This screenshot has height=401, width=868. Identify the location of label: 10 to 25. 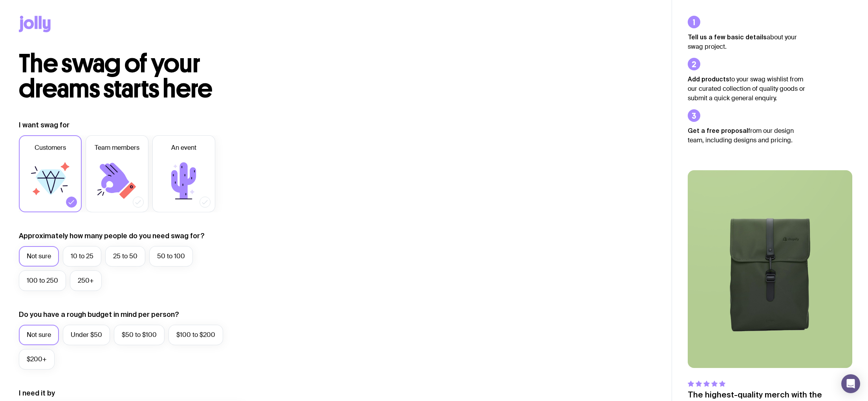
(82, 256).